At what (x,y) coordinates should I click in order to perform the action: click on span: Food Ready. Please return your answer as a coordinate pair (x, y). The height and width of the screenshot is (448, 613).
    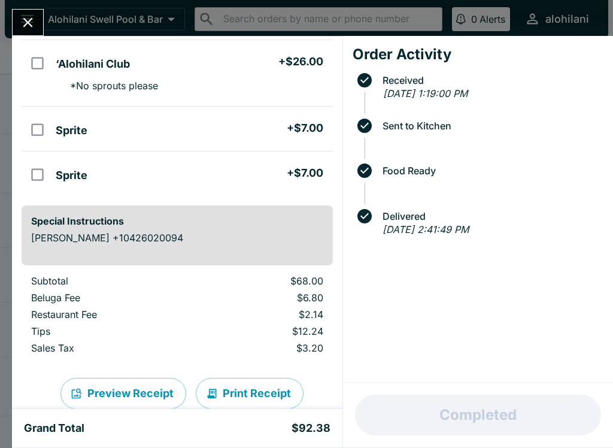
    Looking at the image, I should click on (490, 171).